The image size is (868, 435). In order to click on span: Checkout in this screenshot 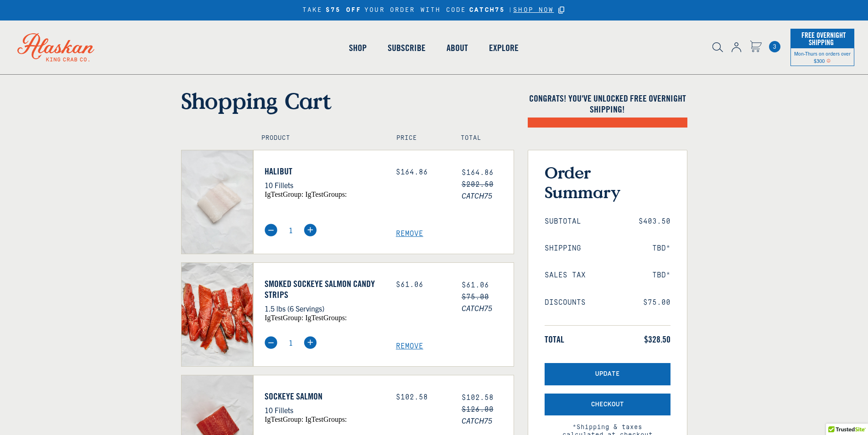, I will do `click(608, 405)`.